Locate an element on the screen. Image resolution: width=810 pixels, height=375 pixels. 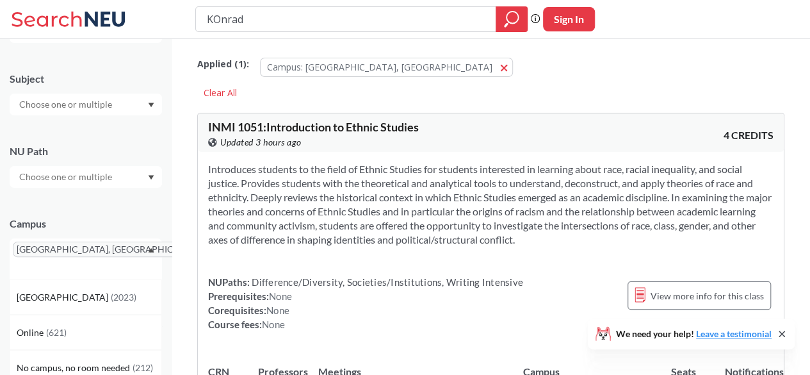
span: View more info for this class is located at coordinates (707, 295).